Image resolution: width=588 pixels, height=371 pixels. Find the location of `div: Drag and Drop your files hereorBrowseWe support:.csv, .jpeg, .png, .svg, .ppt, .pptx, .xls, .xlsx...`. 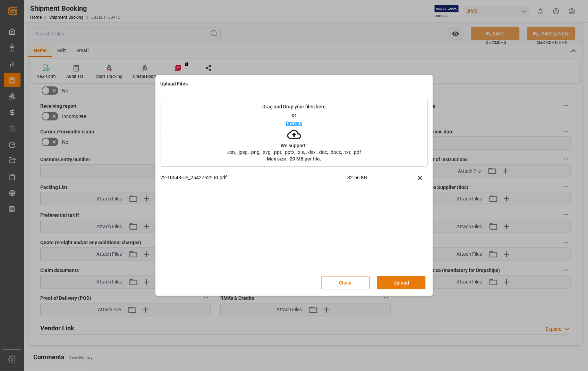

div: Drag and Drop your files hereorBrowseWe support:.csv, .jpeg, .png, .svg, .ppt, .pptx, .xls, .xlsx... is located at coordinates (294, 133).